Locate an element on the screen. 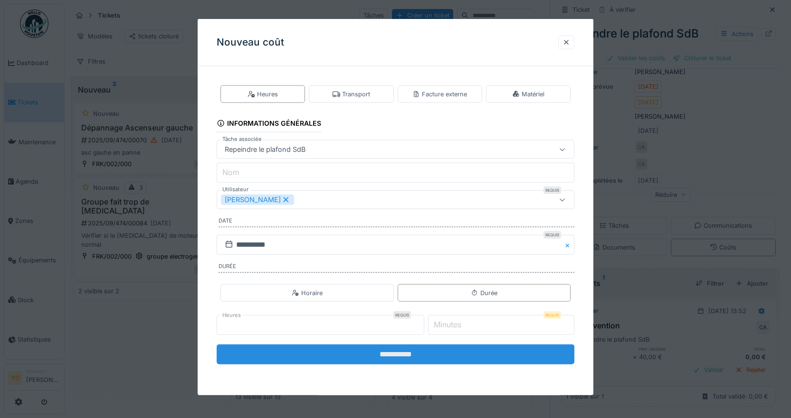 This screenshot has height=418, width=791. div: Horaire is located at coordinates (307, 293).